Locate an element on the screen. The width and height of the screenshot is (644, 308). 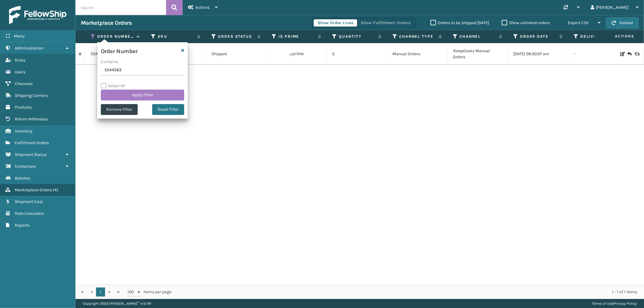
td: SleepGeekz Manual Orders is located at coordinates (478, 54).